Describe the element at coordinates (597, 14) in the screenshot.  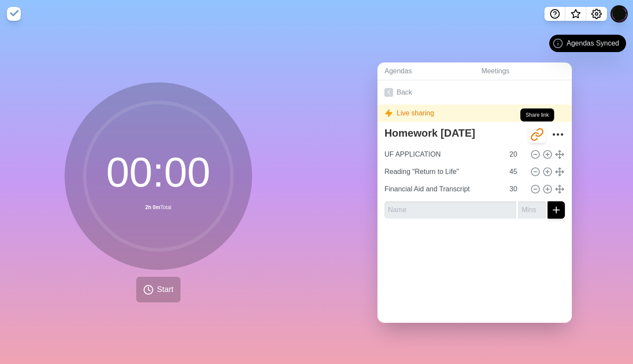
I see `button: Settings` at that location.